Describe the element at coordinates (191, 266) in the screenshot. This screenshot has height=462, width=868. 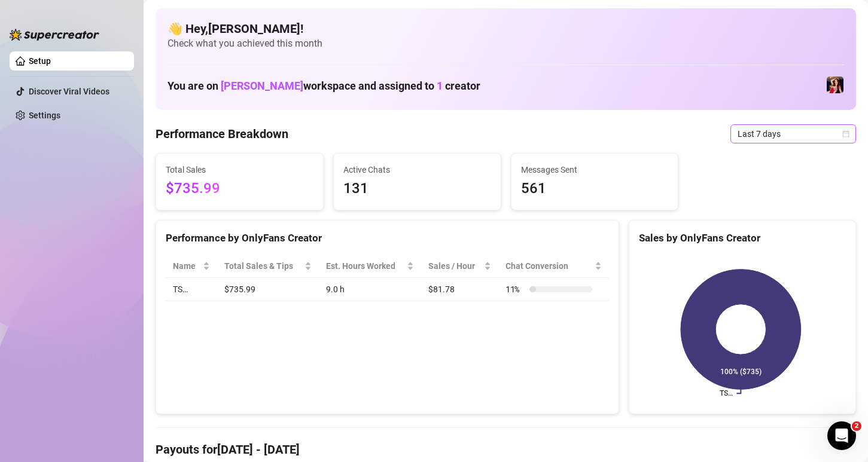
I see `th: Name` at that location.